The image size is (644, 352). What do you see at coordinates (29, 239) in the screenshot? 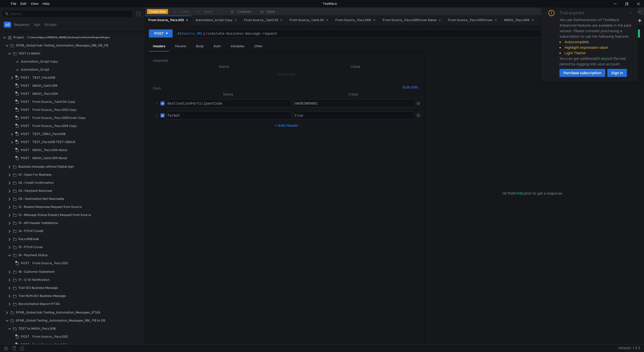
I see `div: Pacs.008 bulk` at bounding box center [29, 239].